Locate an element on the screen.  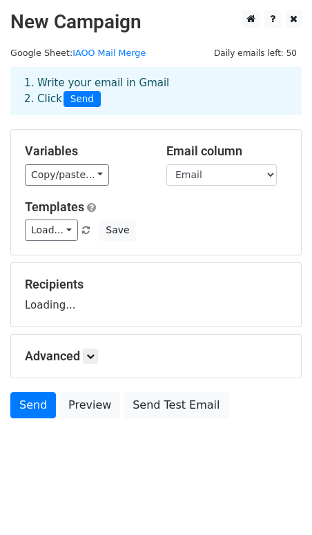
a: Templates is located at coordinates (55, 206).